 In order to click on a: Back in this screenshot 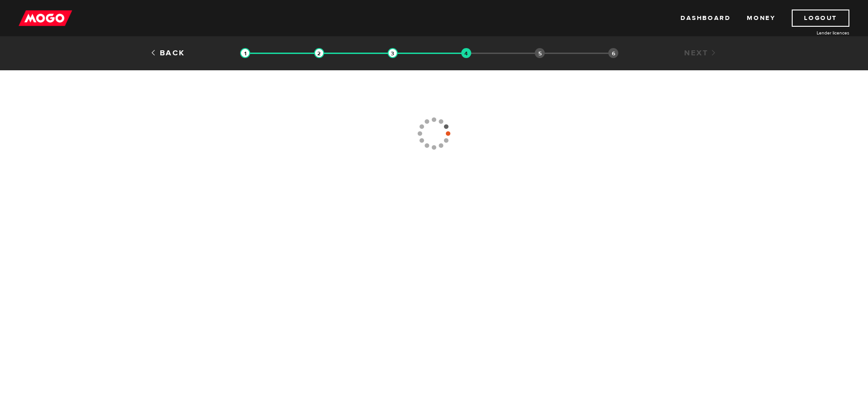, I will do `click(167, 53)`.